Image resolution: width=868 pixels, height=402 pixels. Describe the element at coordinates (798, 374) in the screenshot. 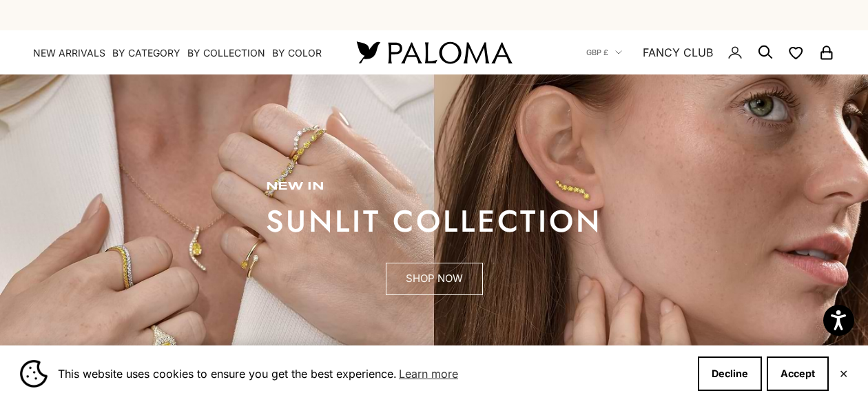

I see `button: Accept` at that location.